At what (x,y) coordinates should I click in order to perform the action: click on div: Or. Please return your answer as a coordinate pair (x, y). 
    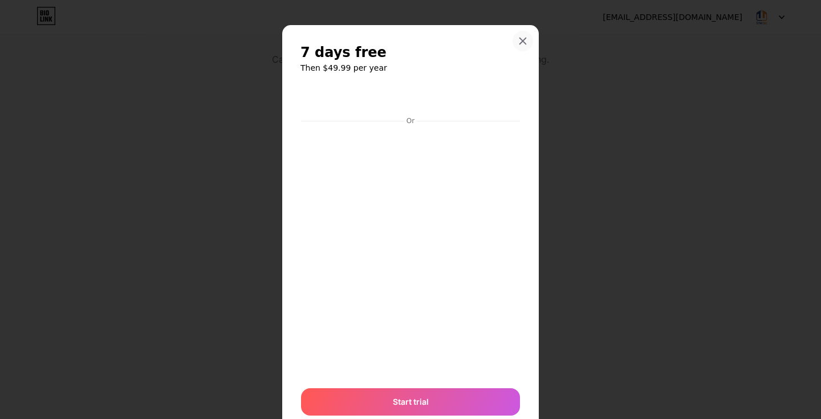
    Looking at the image, I should click on (411, 121).